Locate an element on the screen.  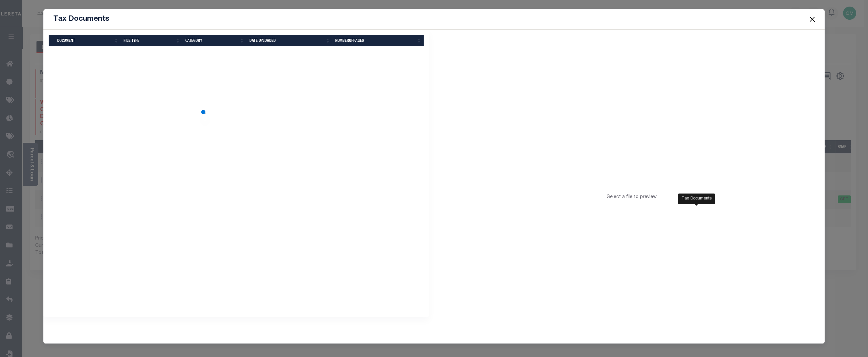
th: DOCUMENT is located at coordinates (88, 40).